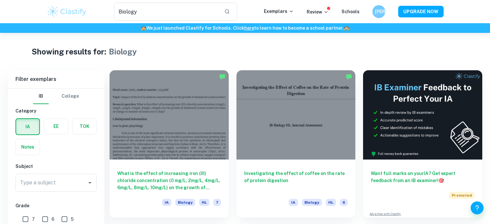 This screenshot has width=490, height=224. What do you see at coordinates (67, 12) in the screenshot?
I see `img: Clastify logo` at bounding box center [67, 12].